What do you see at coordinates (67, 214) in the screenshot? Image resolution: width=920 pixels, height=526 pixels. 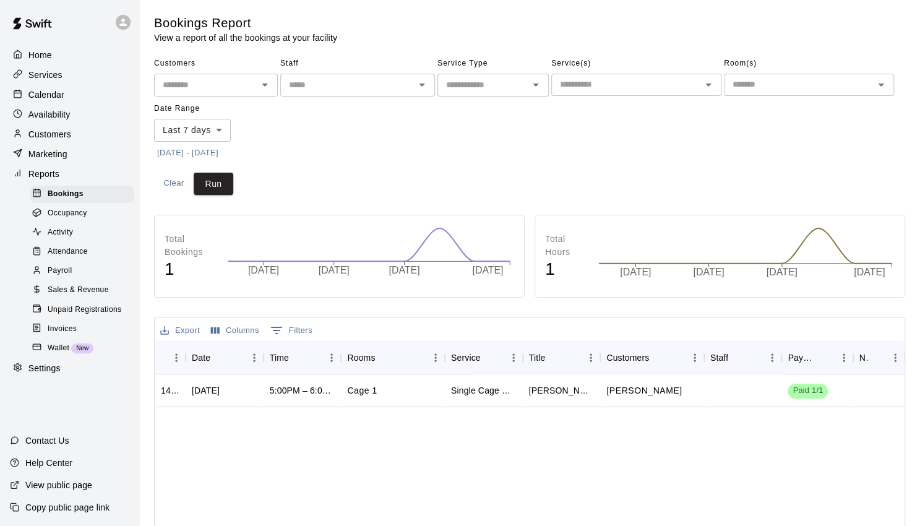 I see `span: Occupancy` at bounding box center [67, 214].